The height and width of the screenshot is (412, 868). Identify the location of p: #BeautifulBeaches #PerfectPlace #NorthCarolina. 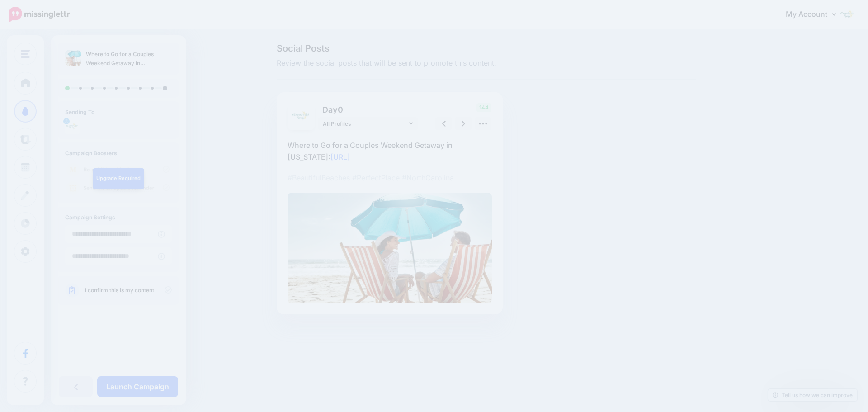
(389, 178).